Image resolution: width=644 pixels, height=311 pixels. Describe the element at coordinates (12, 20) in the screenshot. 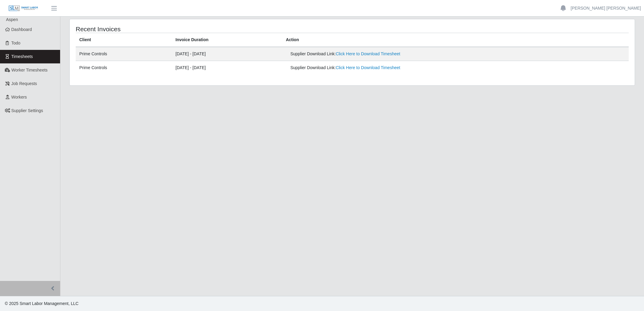

I see `span: Aspen` at that location.